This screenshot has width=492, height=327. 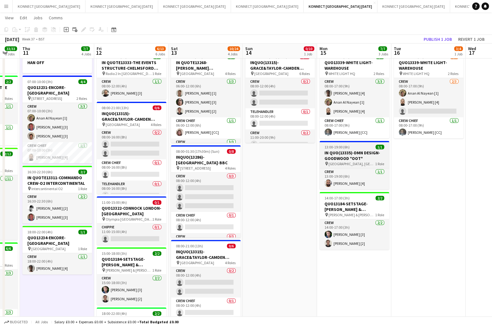 I want to click on app-job-card: 08:00-17:00 (9h)4/4QUO13339-WHITE LIGHT- WAREHOUSE WHITE LIGHT HQ2 RolesCrew3/308:00-17:00 (9h)[P..., so click(x=355, y=95).